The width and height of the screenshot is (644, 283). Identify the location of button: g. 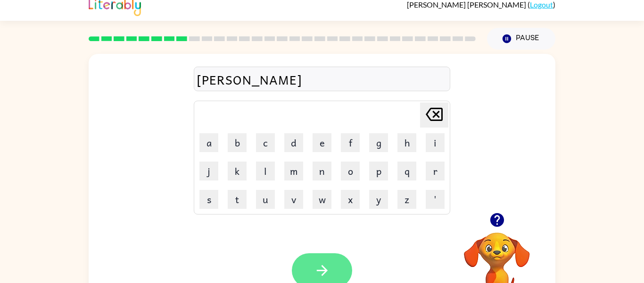
(378, 142).